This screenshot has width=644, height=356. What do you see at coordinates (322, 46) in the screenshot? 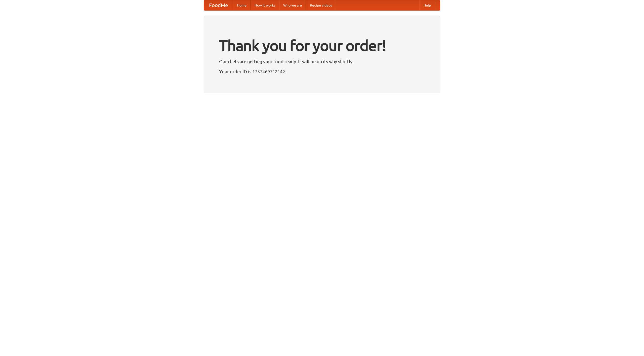
I see `h1: Thank you for your order!` at bounding box center [322, 46].